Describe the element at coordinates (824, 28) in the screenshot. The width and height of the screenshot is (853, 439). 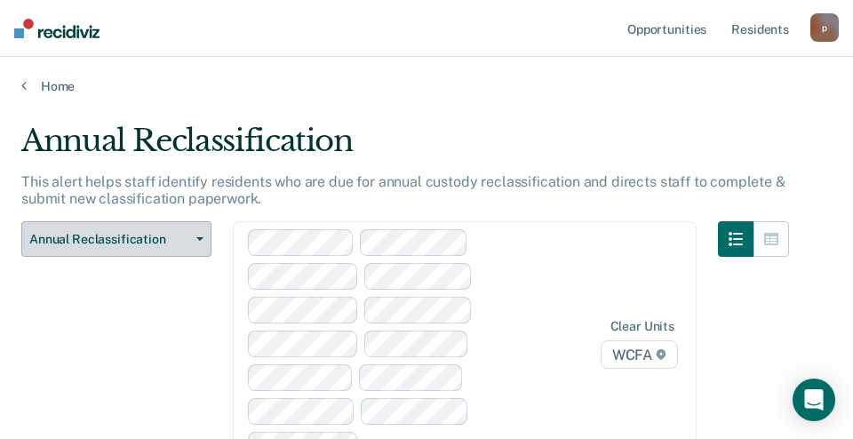
I see `button: p` at that location.